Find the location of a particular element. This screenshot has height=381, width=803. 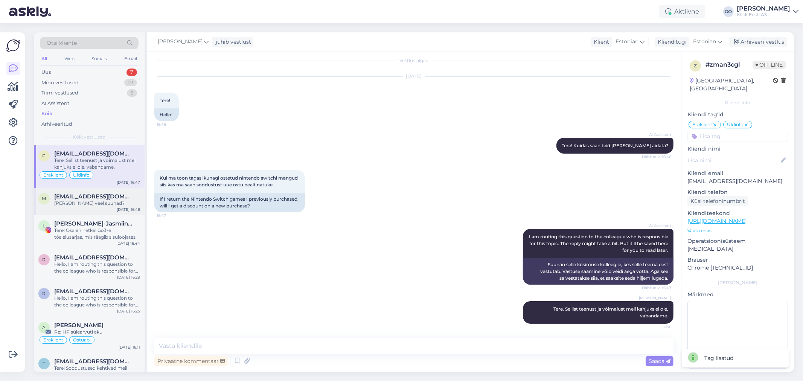

div: 5 is located at coordinates (132, 93).